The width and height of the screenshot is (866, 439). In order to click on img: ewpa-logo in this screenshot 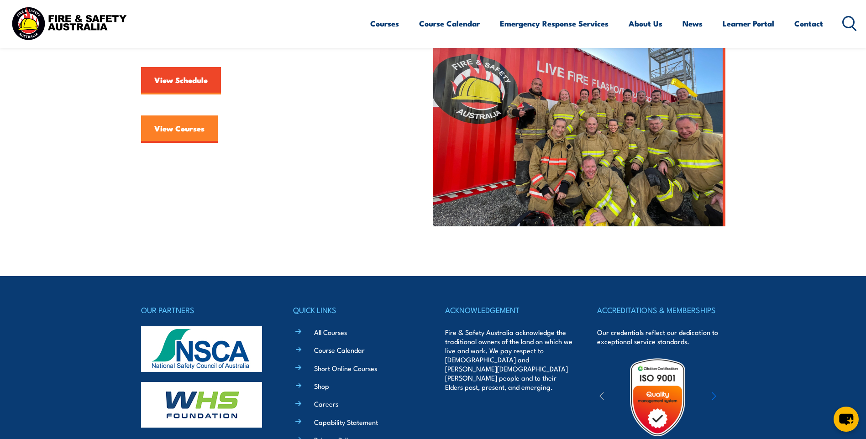, I will do `click(738, 397)`.